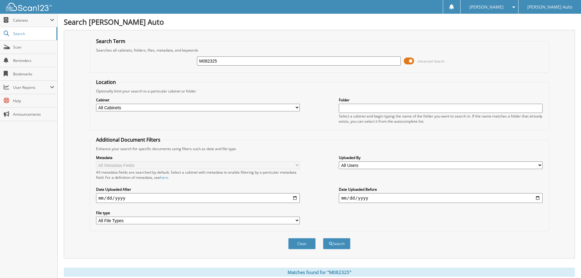 Image resolution: width=581 pixels, height=278 pixels. Describe the element at coordinates (33, 34) in the screenshot. I see `span: Search` at that location.